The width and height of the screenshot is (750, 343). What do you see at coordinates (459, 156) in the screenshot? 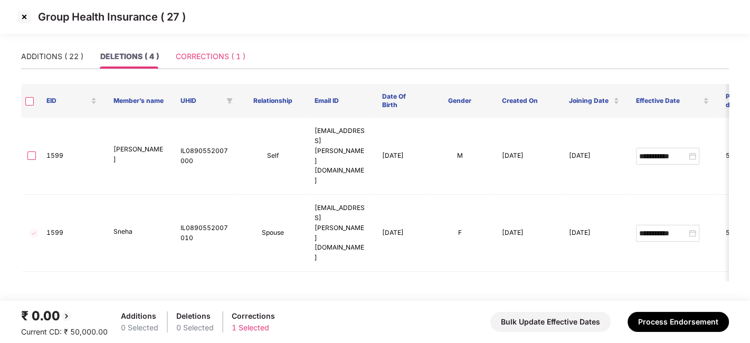
I see `td: M` at bounding box center [459, 156].